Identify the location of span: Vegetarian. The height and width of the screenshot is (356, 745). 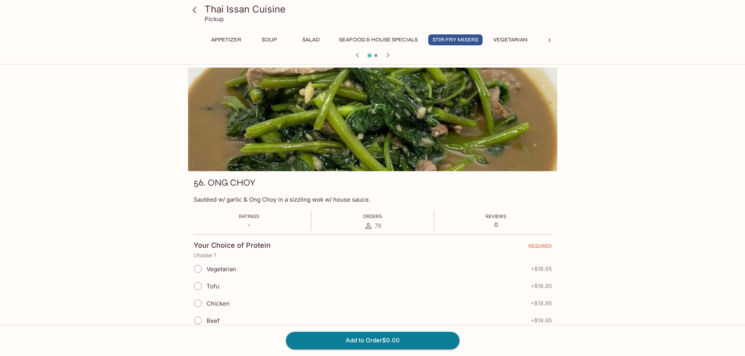
(221, 269).